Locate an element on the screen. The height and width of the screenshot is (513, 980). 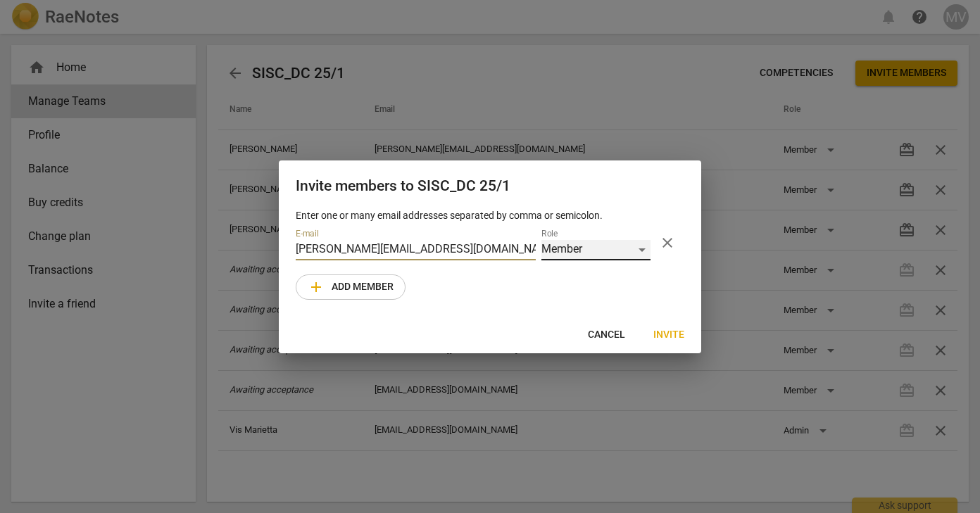
span: Invite is located at coordinates (669, 335).